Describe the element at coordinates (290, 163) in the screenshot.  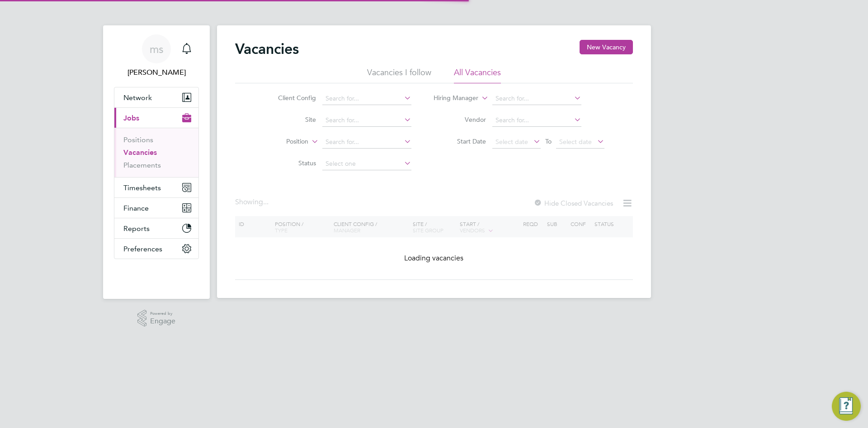
I see `label: Status` at that location.